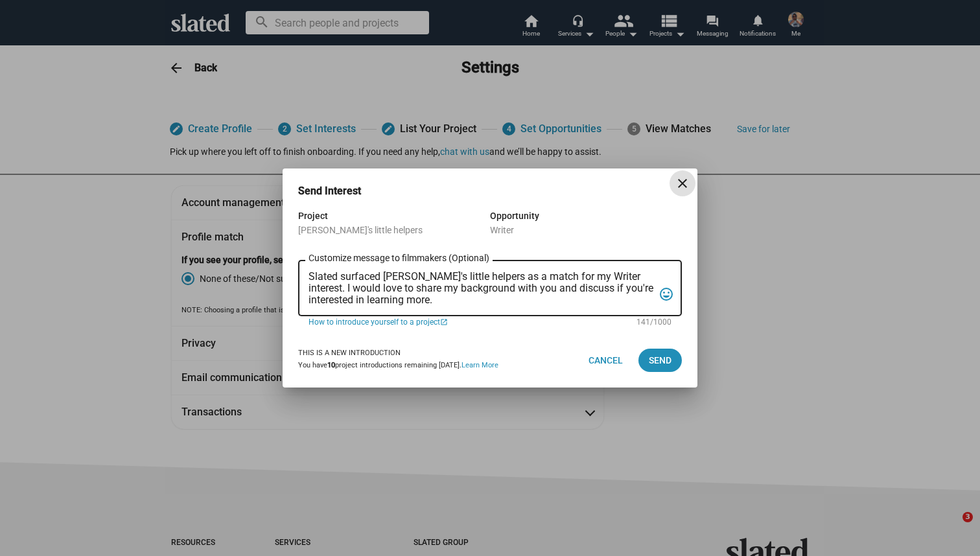 The height and width of the screenshot is (556, 980). I want to click on span: Cancel, so click(605, 360).